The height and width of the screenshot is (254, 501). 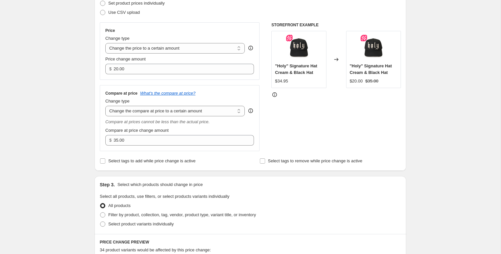 What do you see at coordinates (182, 214) in the screenshot?
I see `span: Filter by product, collection, tag, vendor, product type, variant title, or inventory` at bounding box center [182, 214].